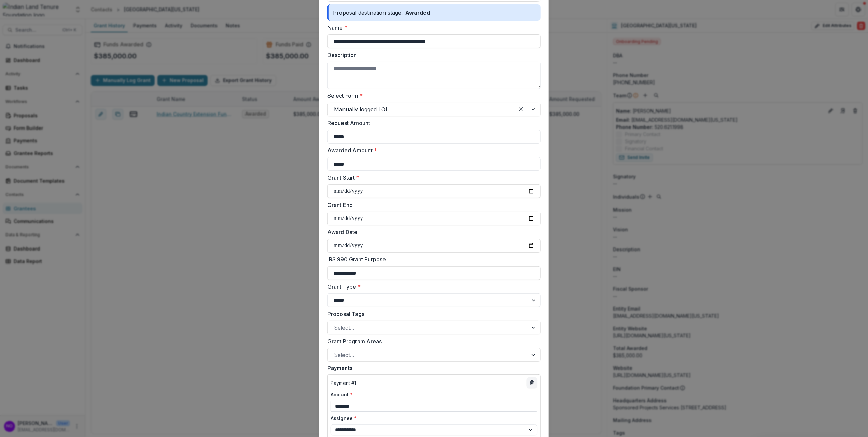 This screenshot has width=868, height=437. What do you see at coordinates (432, 314) in the screenshot?
I see `label: Proposal Tags` at bounding box center [432, 314].